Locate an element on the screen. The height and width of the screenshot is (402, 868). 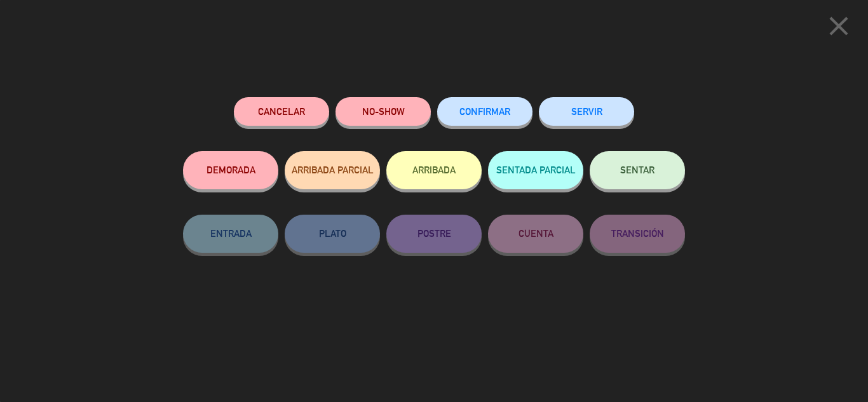
button: DEMORADA is located at coordinates (231, 170).